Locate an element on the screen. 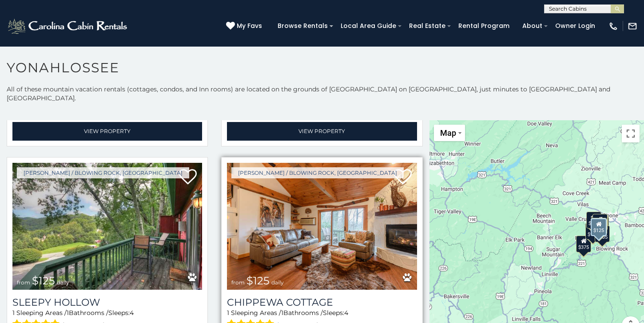  a: Sleepy Hollow from $125 daily is located at coordinates (107, 226).